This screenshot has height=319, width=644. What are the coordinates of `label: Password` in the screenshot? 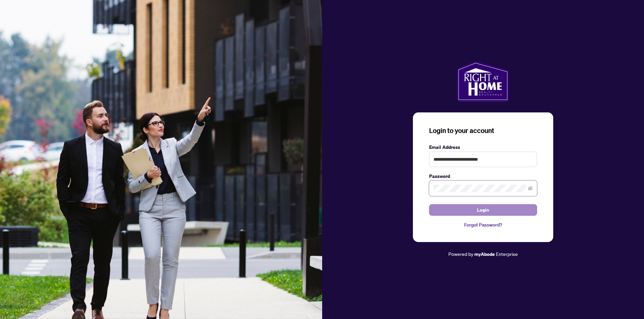 It's located at (483, 176).